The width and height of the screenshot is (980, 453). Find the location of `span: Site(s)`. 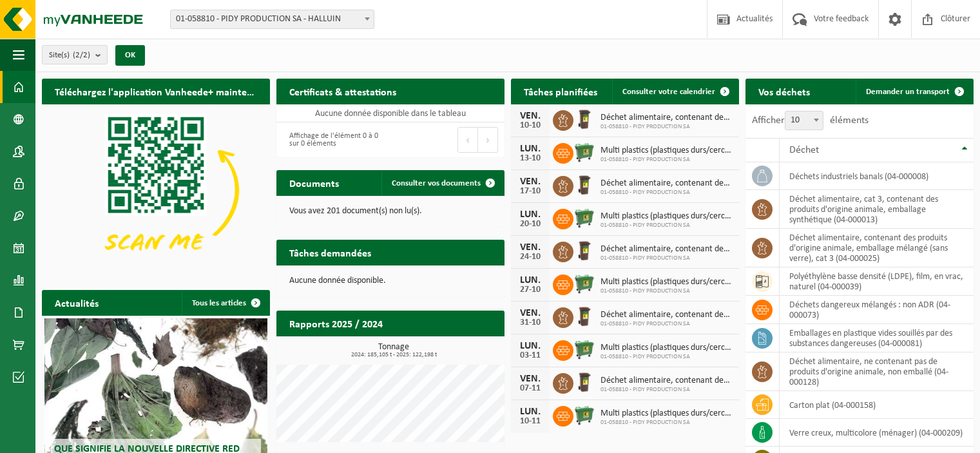

span: Site(s) is located at coordinates (70, 56).